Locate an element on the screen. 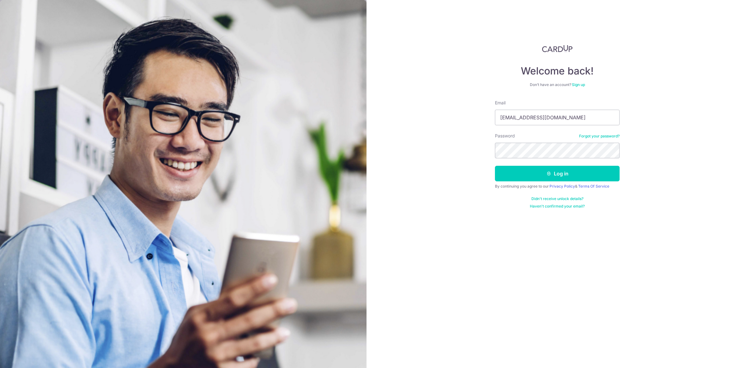 The width and height of the screenshot is (748, 368). a: Didn't receive unlock details? is located at coordinates (557, 199).